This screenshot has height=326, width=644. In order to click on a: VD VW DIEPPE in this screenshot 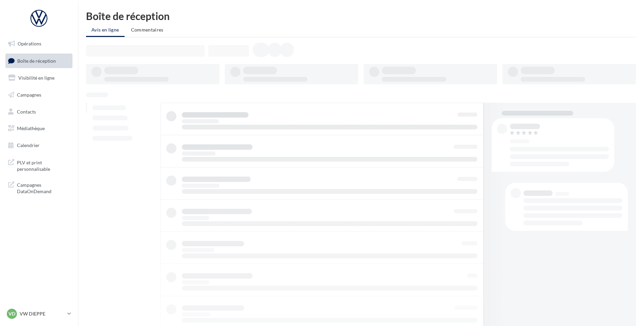, I will do `click(39, 313)`.